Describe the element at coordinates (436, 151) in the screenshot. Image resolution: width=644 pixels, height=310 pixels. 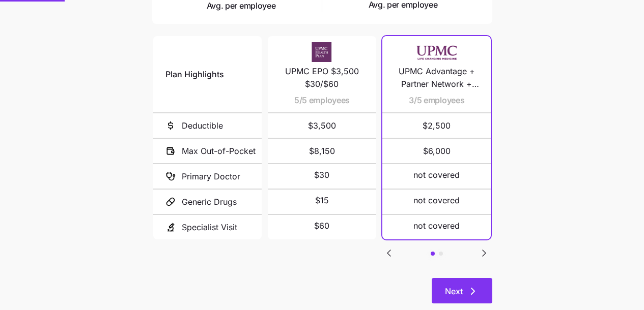
I see `span: $6,000` at that location.